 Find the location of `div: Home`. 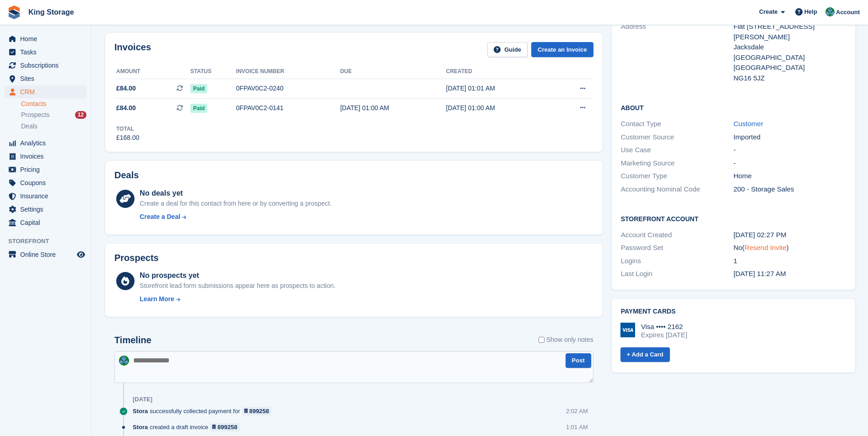

div: Home is located at coordinates (790, 176).